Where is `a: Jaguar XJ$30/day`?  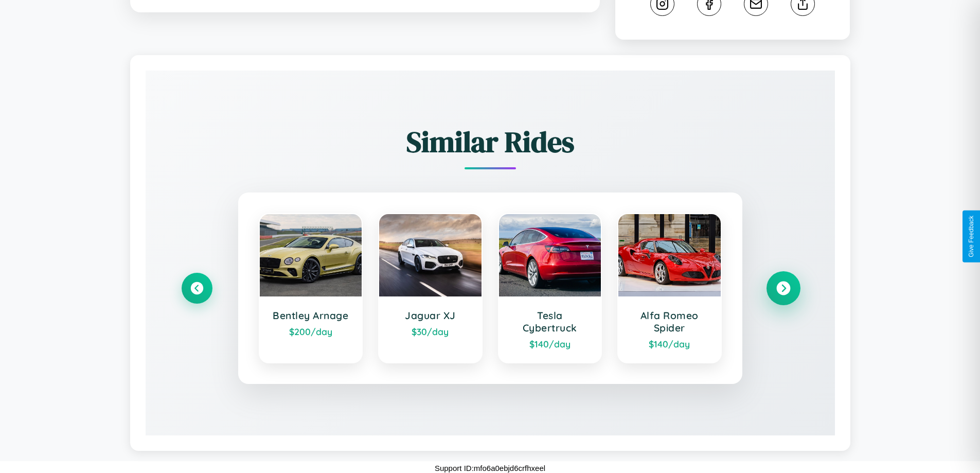 a: Jaguar XJ$30/day is located at coordinates (430, 288).